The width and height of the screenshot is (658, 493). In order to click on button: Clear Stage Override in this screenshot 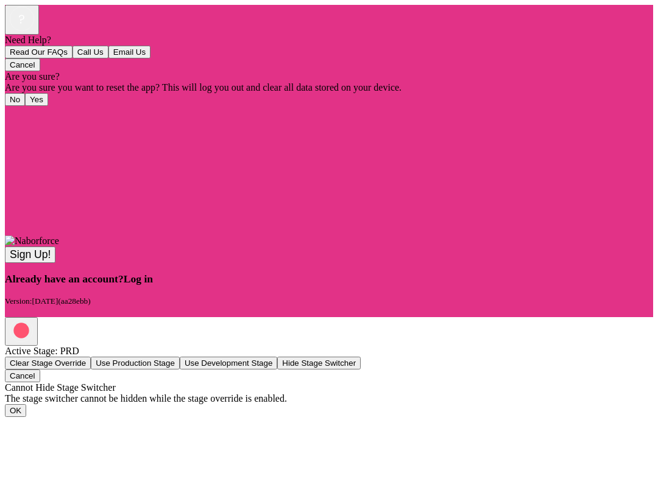, I will do `click(48, 363)`.